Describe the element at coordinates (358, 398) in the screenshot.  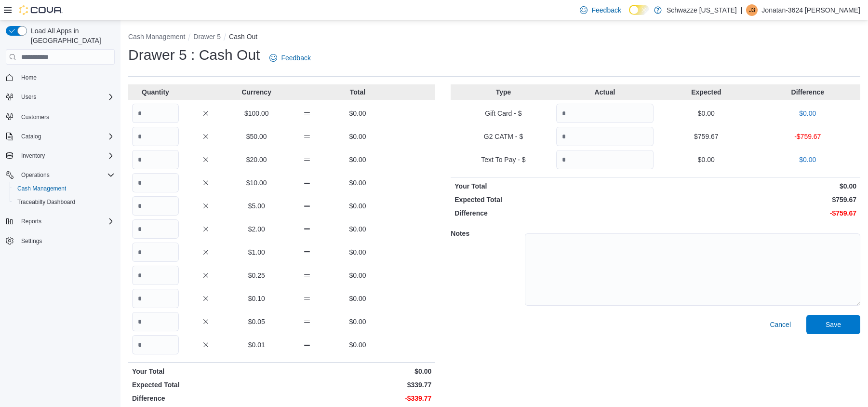
I see `p: -$339.77` at that location.